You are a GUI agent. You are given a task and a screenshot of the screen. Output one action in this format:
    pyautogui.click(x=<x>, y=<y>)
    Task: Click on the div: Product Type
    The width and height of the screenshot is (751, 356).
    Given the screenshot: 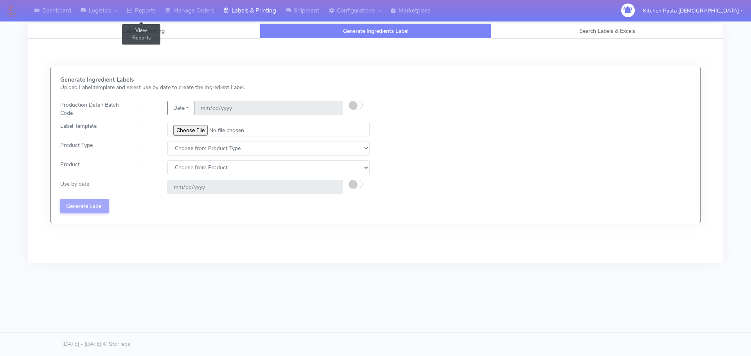 What is the action you would take?
    pyautogui.click(x=94, y=148)
    